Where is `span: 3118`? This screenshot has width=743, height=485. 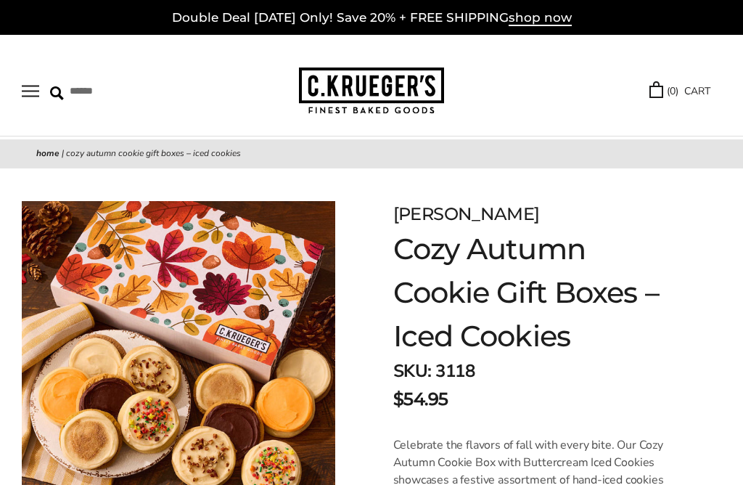 span: 3118 is located at coordinates (455, 371).